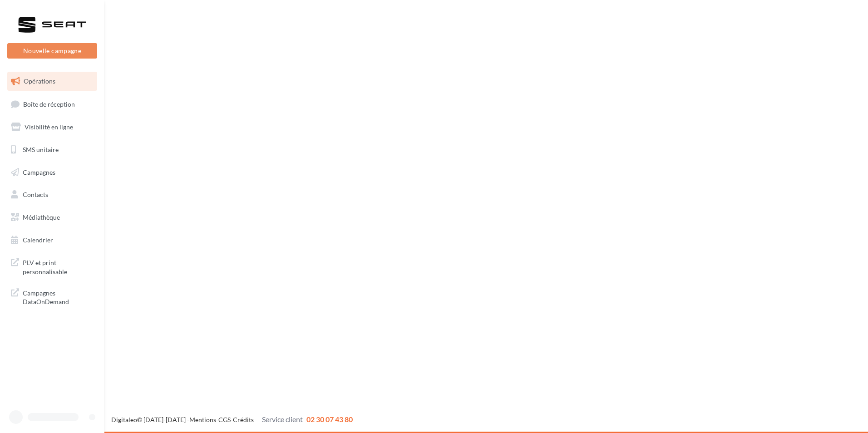 The height and width of the screenshot is (433, 868). What do you see at coordinates (38, 239) in the screenshot?
I see `span: Calendrier` at bounding box center [38, 239].